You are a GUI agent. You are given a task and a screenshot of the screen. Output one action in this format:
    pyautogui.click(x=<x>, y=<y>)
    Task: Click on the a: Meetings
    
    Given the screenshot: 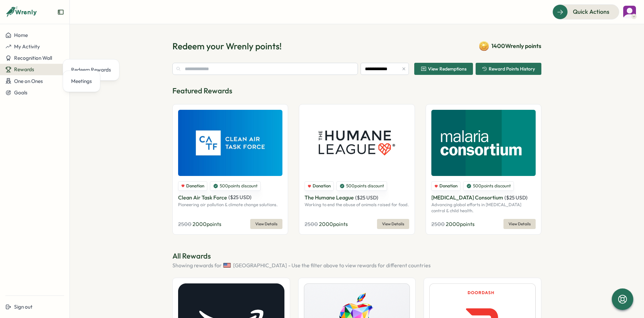 What is the action you would take?
    pyautogui.click(x=82, y=81)
    